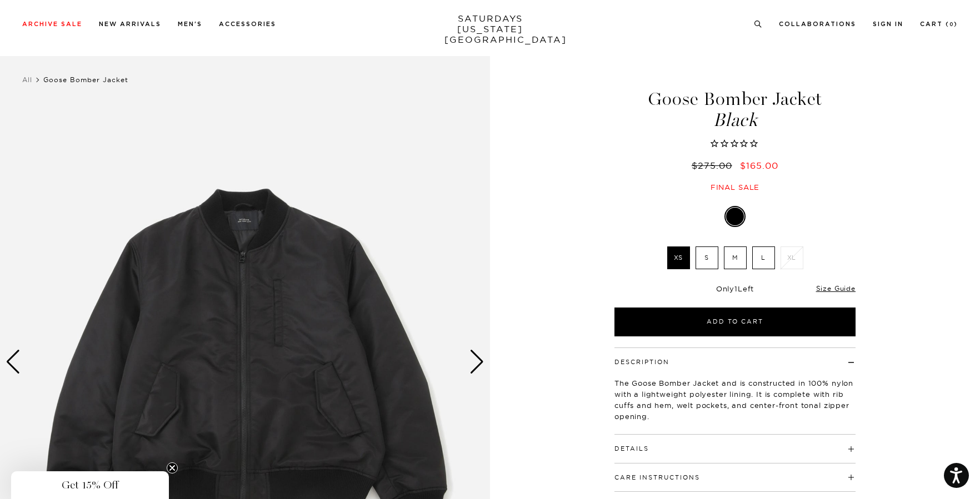  Describe the element at coordinates (759, 165) in the screenshot. I see `span: $165.00` at that location.